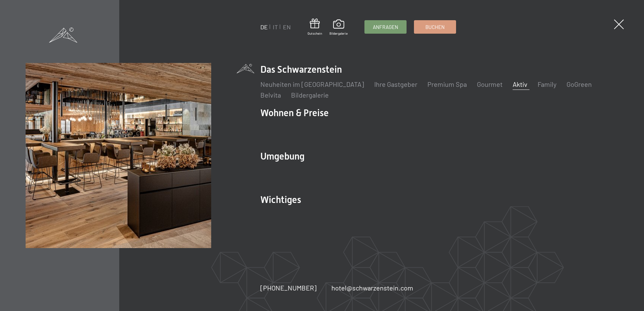 This screenshot has width=644, height=311. What do you see at coordinates (275, 27) in the screenshot?
I see `a: IT` at bounding box center [275, 27].